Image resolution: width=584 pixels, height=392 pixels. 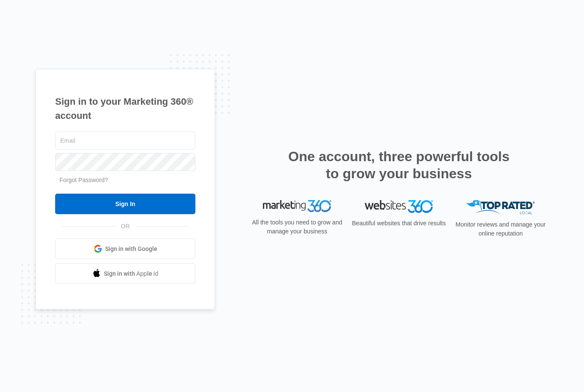 I want to click on p: Monitor reviews and manage your online reputation, so click(x=501, y=229).